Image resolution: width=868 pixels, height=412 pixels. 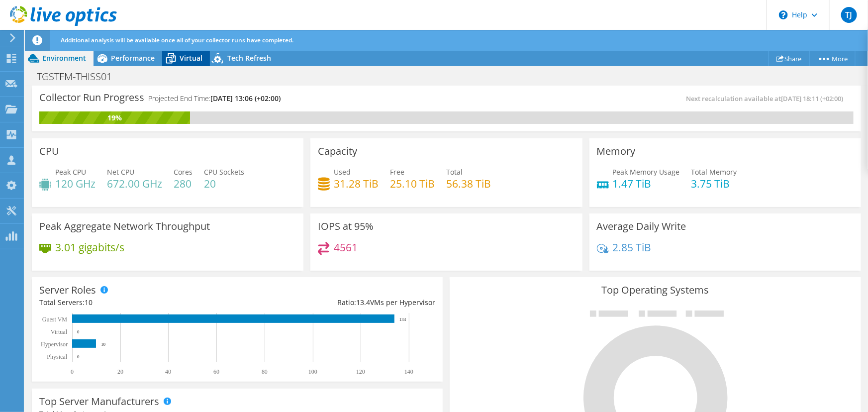 What do you see at coordinates (214, 98) in the screenshot?
I see `h4: Projected End Time:` at bounding box center [214, 98].